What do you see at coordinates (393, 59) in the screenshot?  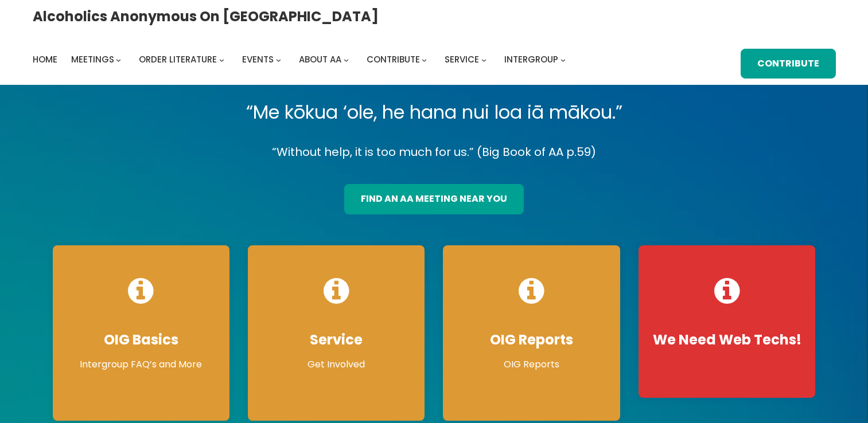 I see `span: Contribute` at bounding box center [393, 59].